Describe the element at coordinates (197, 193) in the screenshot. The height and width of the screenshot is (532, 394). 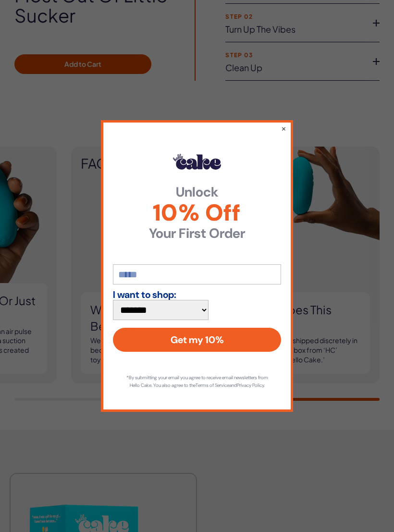
I see `strong: Unlock` at that location.